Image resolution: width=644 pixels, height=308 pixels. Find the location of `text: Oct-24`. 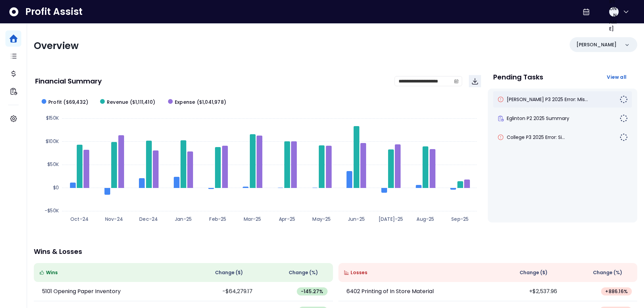

text: Oct-24 is located at coordinates (80, 219).